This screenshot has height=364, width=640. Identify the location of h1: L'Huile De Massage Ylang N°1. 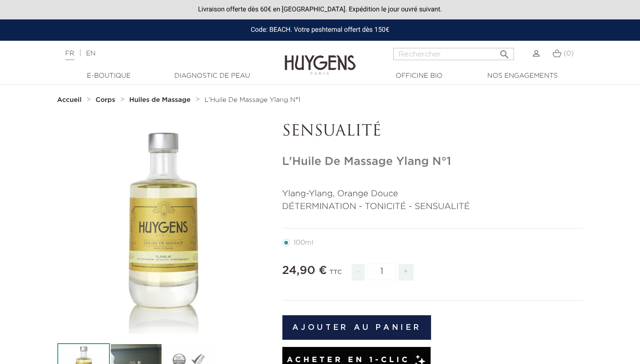
(433, 162).